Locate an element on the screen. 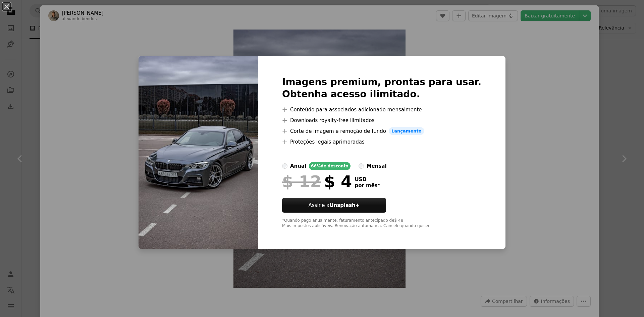  strong: Unsplash+ is located at coordinates (345, 205).